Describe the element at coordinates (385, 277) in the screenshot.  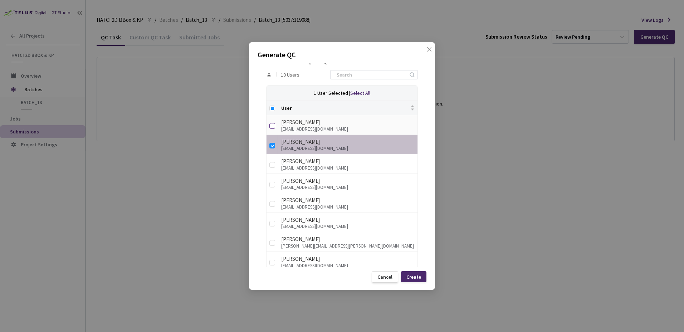
I see `div: Cancel` at that location.